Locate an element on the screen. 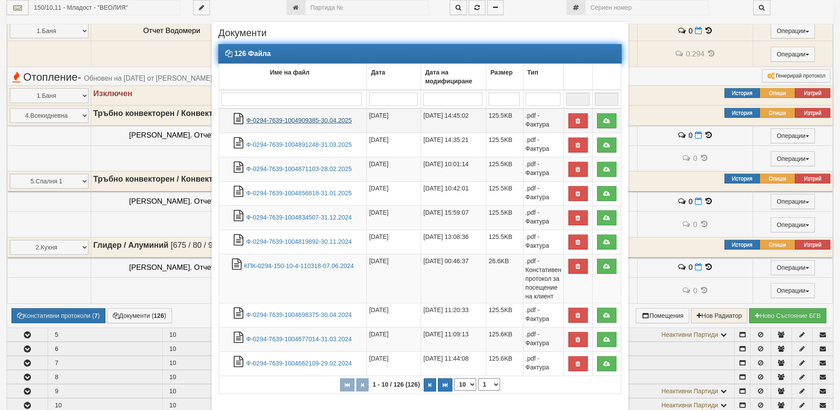 This screenshot has height=410, width=840. tr: Ф-0294-7639-1004677014-31.03.2024.pdf - Фактура is located at coordinates (420, 339).